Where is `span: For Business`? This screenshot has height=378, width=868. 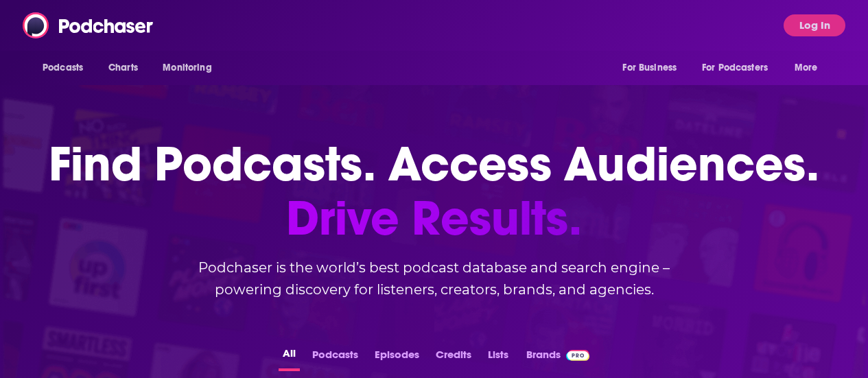 span: For Business is located at coordinates (650, 68).